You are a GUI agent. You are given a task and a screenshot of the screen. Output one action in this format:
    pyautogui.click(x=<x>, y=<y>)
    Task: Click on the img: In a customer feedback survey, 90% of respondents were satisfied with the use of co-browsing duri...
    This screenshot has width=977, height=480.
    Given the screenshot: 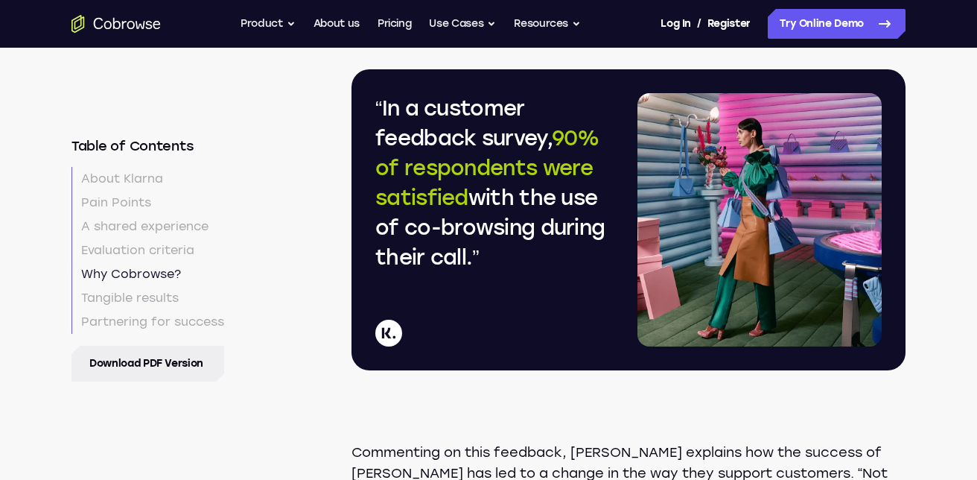 What is the action you would take?
    pyautogui.click(x=760, y=220)
    